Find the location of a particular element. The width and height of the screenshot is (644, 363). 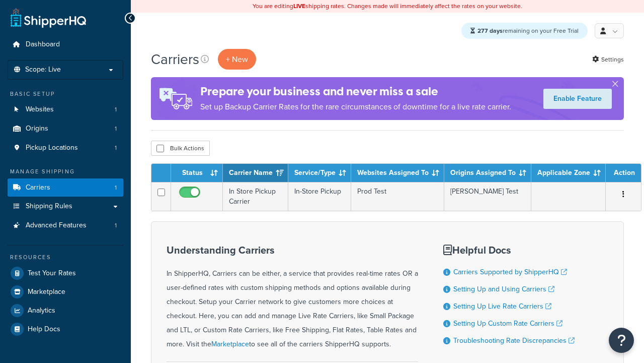

button: + New is located at coordinates (237, 59).